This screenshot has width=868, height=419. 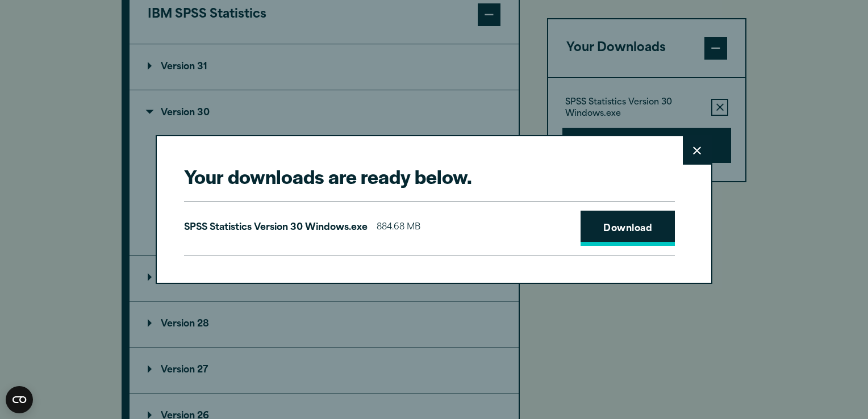 I want to click on svg: CookieBot Widget Icon, so click(x=19, y=400).